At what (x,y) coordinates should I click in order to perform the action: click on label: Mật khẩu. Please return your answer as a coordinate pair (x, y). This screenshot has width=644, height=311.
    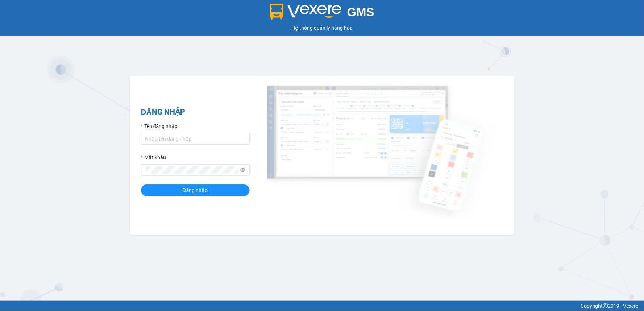
    Looking at the image, I should click on (153, 157).